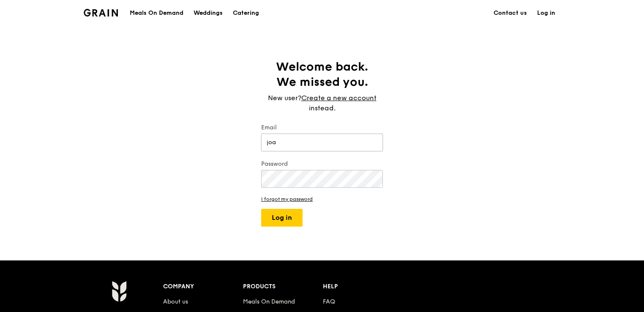 The width and height of the screenshot is (644, 312). What do you see at coordinates (282, 287) in the screenshot?
I see `div: Products` at bounding box center [282, 287].